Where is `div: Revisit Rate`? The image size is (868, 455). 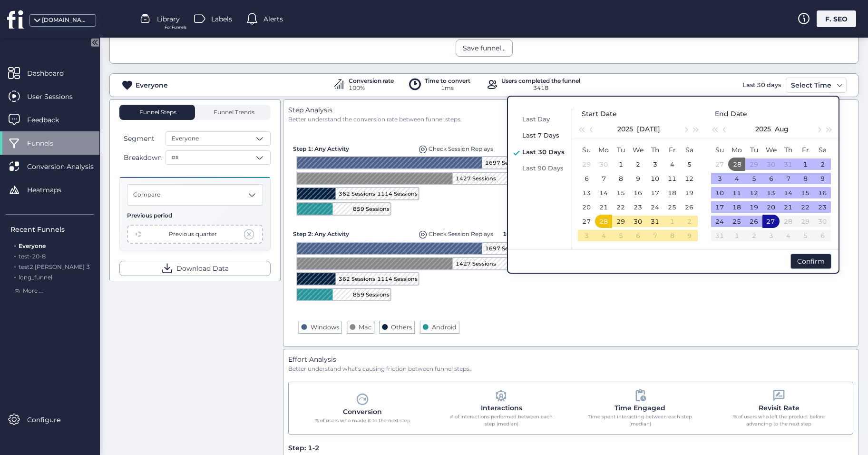
div: Revisit Rate is located at coordinates (779, 408).